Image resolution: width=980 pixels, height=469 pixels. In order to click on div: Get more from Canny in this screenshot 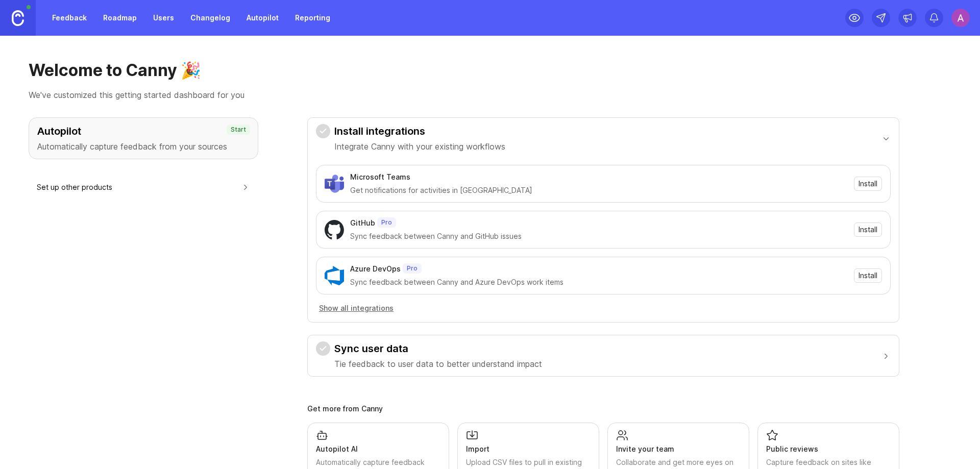, I will do `click(603, 409)`.